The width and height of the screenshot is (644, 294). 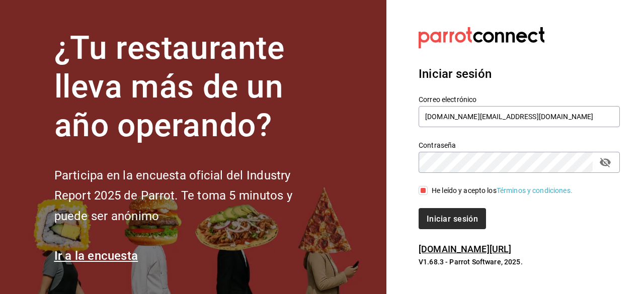 I want to click on font: Términos y condiciones., so click(x=534, y=191).